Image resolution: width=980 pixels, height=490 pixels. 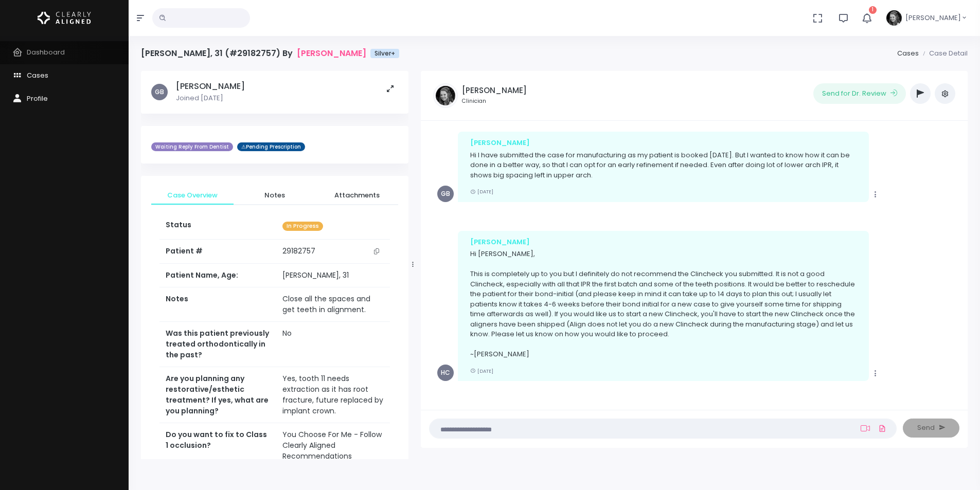 What do you see at coordinates (446, 373) in the screenshot?
I see `span: HC` at bounding box center [446, 373].